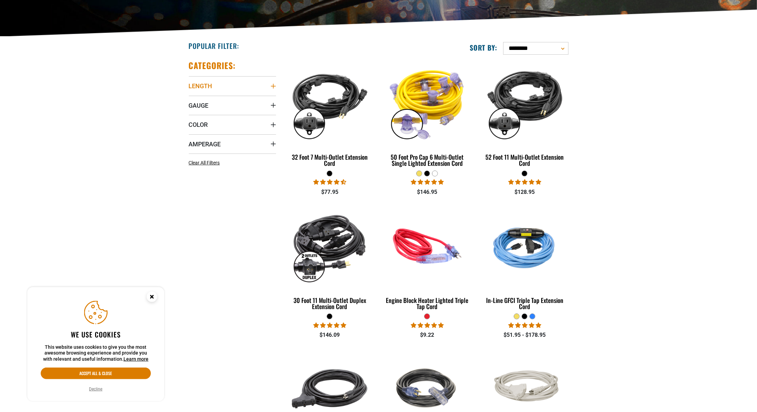 The image size is (757, 412). What do you see at coordinates (330, 335) in the screenshot?
I see `div: $146.09` at bounding box center [330, 335].